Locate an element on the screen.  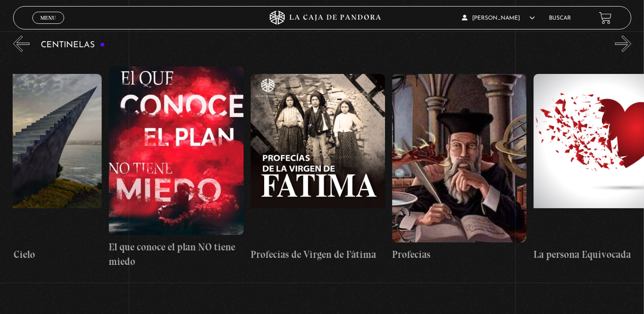
a: Profecías de Virgen de Fátima is located at coordinates (317, 168).